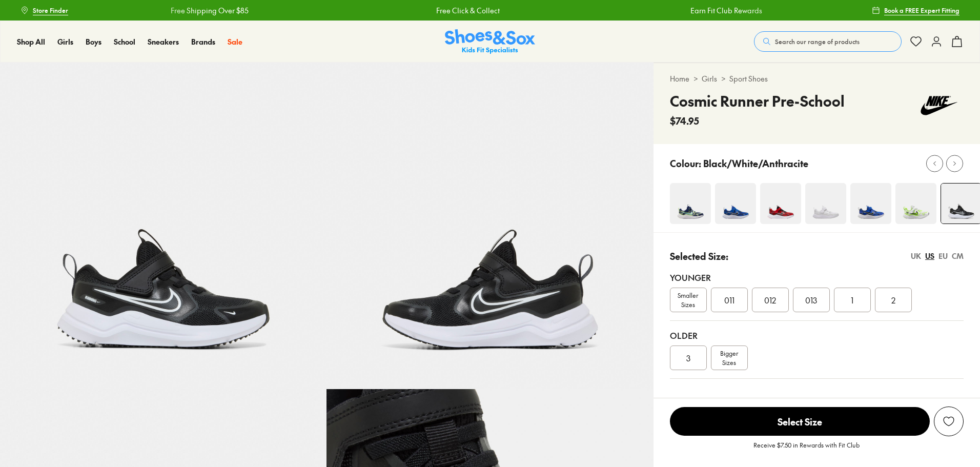 Image resolution: width=980 pixels, height=467 pixels. I want to click on div: US, so click(929, 256).